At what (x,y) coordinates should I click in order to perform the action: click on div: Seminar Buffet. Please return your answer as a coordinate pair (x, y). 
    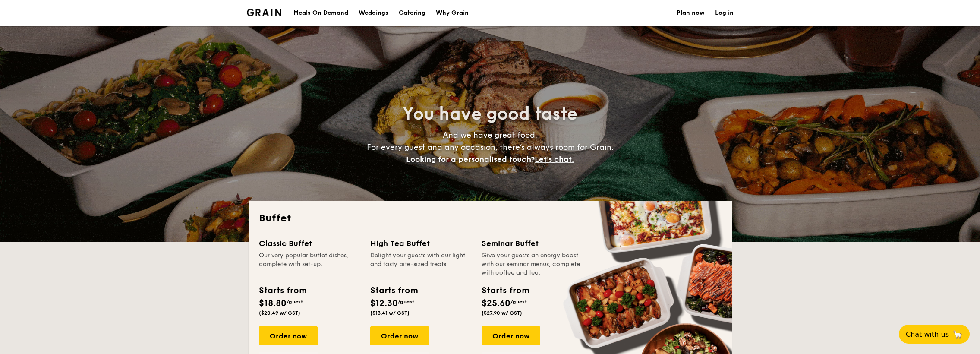
    Looking at the image, I should click on (532, 243).